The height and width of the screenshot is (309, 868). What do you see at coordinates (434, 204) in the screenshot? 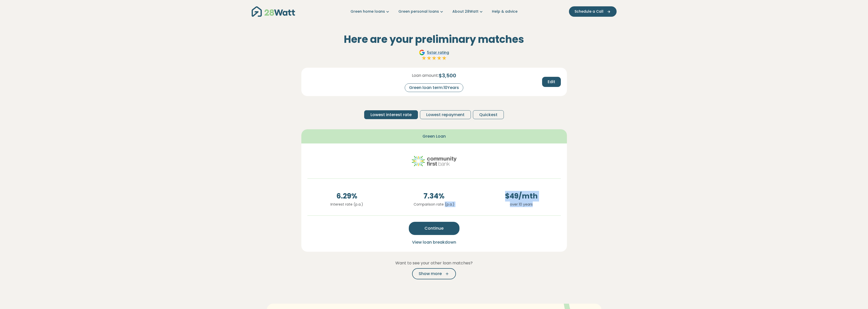
I see `p: Comparison rate (p.a.)` at bounding box center [434, 204].